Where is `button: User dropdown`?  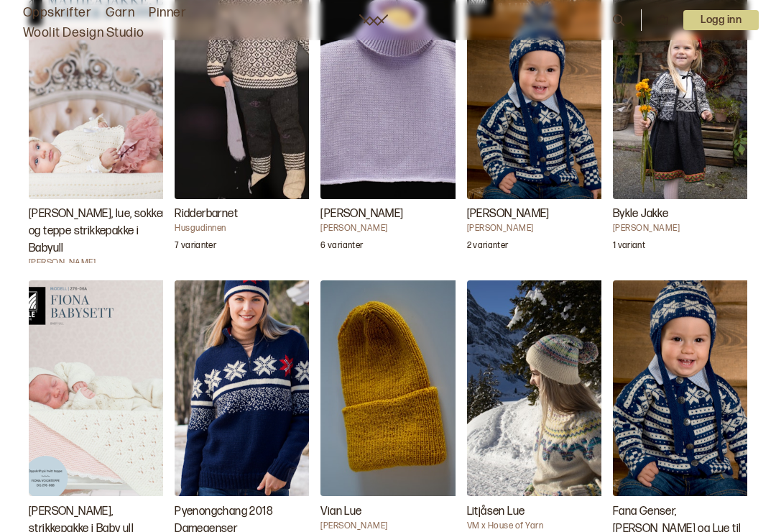 button: User dropdown is located at coordinates (721, 21).